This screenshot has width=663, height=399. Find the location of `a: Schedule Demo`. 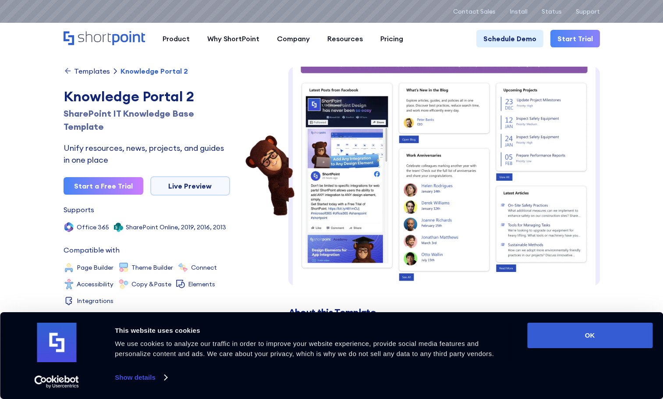

a: Schedule Demo is located at coordinates (509, 39).